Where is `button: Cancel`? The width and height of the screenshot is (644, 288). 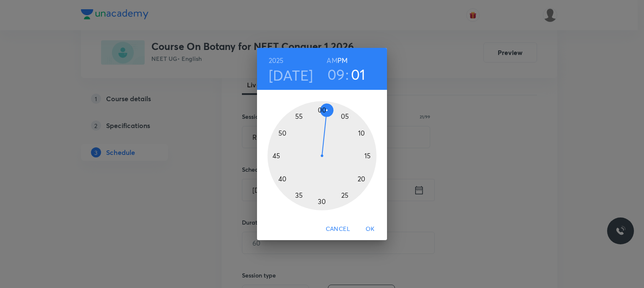 button: Cancel is located at coordinates (338, 228).